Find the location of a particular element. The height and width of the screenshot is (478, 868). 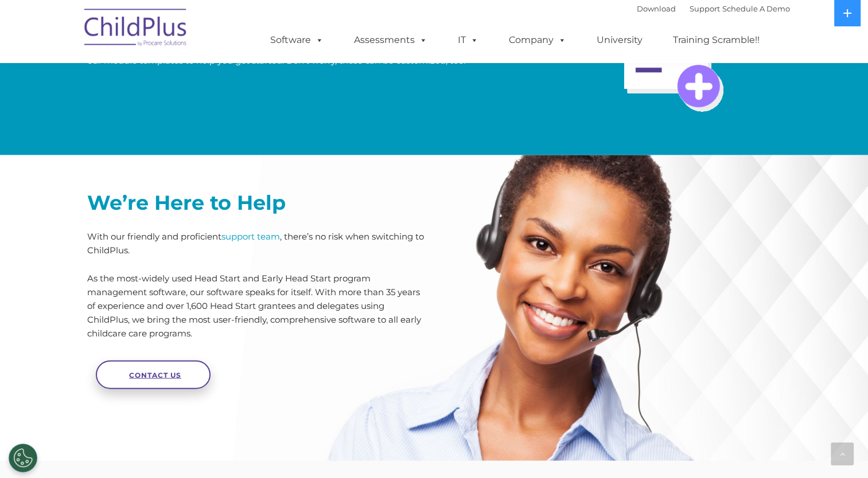

strong: We’re Here to Help is located at coordinates (187, 202).